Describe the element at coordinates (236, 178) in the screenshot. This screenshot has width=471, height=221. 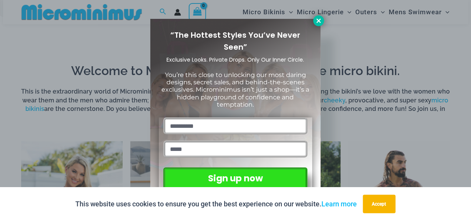
I see `button: Sign up now` at that location.